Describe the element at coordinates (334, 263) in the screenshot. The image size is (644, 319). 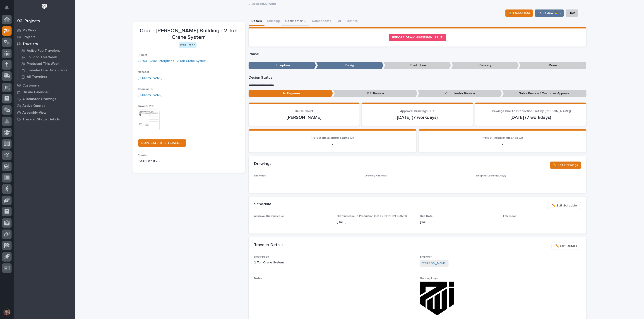
I see `p: 2 Ton Crane System` at that location.